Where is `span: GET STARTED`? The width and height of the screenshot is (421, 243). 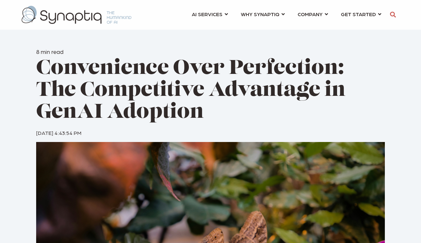 span: GET STARTED is located at coordinates (358, 14).